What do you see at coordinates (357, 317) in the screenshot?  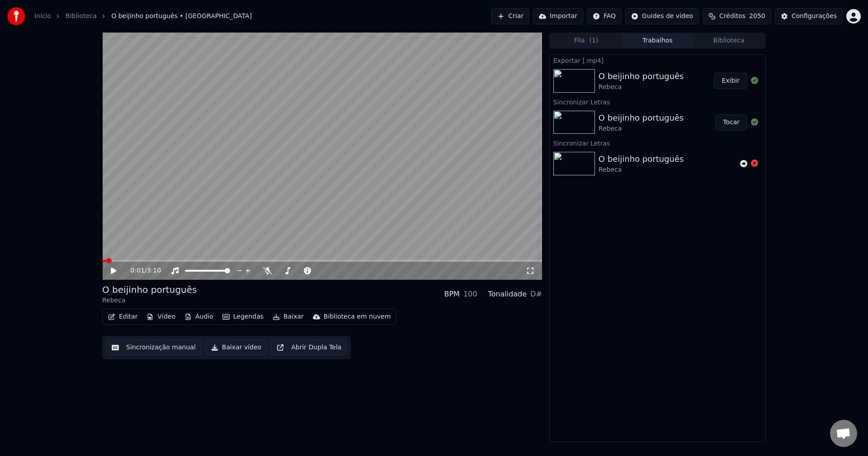 I see `div: Biblioteca em nuvem` at bounding box center [357, 317].